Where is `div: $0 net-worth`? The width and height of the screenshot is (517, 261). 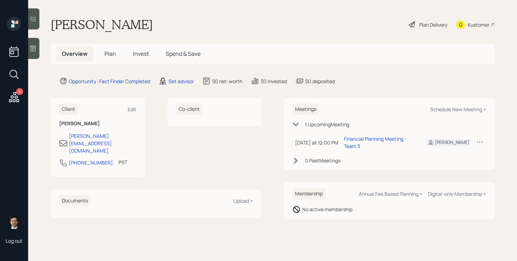
div: $0 net-worth is located at coordinates (227, 81).